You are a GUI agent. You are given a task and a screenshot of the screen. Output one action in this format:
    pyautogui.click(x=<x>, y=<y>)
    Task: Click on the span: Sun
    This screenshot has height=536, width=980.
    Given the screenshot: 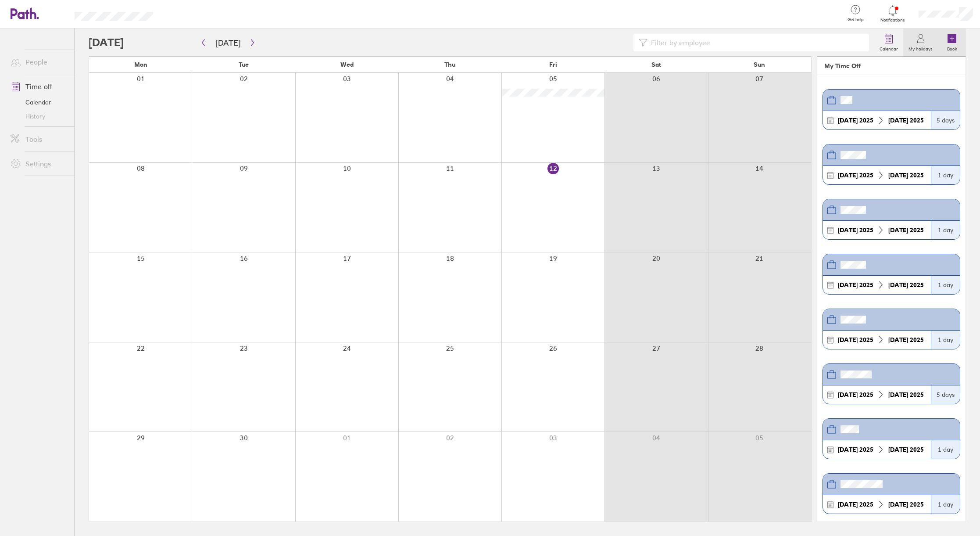 What is the action you would take?
    pyautogui.click(x=759, y=65)
    